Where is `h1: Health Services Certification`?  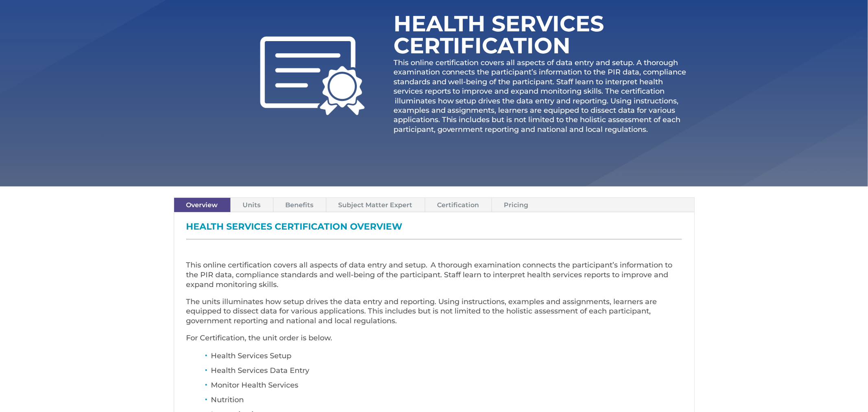
h1: Health Services Certification is located at coordinates (501, 36).